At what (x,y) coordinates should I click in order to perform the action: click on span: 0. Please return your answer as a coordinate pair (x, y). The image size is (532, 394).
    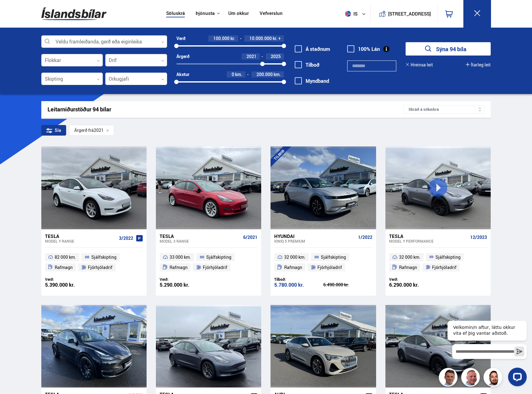
    Looking at the image, I should click on (233, 74).